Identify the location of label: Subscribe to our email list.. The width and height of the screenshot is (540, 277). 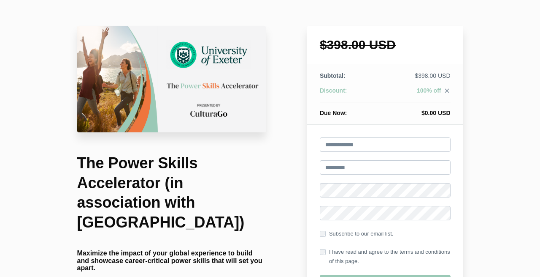
(357, 233).